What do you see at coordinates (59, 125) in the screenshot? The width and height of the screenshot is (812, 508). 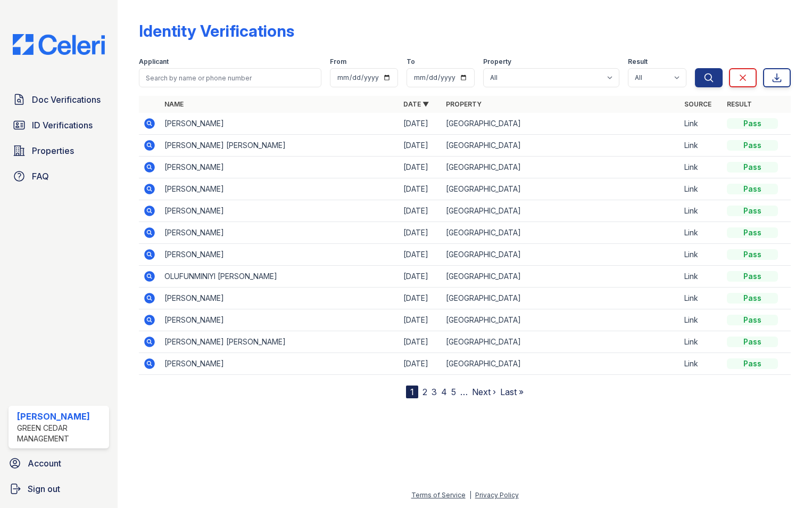 I see `a: ID Verifications` at bounding box center [59, 125].